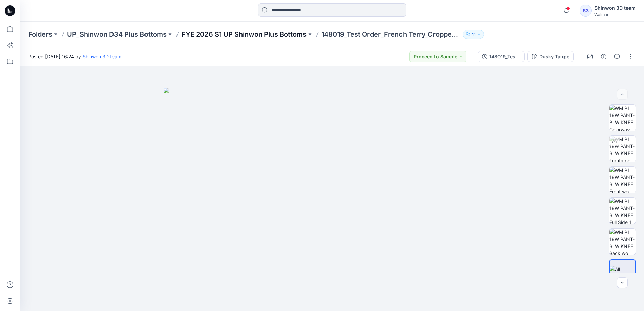 This screenshot has width=644, height=311. What do you see at coordinates (604, 56) in the screenshot?
I see `button: Details` at bounding box center [604, 56].